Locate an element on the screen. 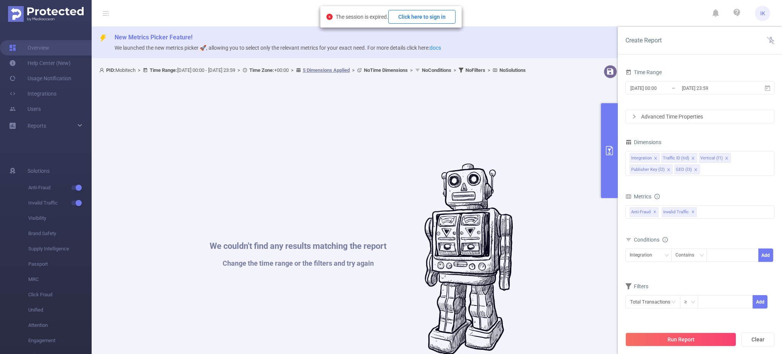  i: icon: right is located at coordinates (634, 116).